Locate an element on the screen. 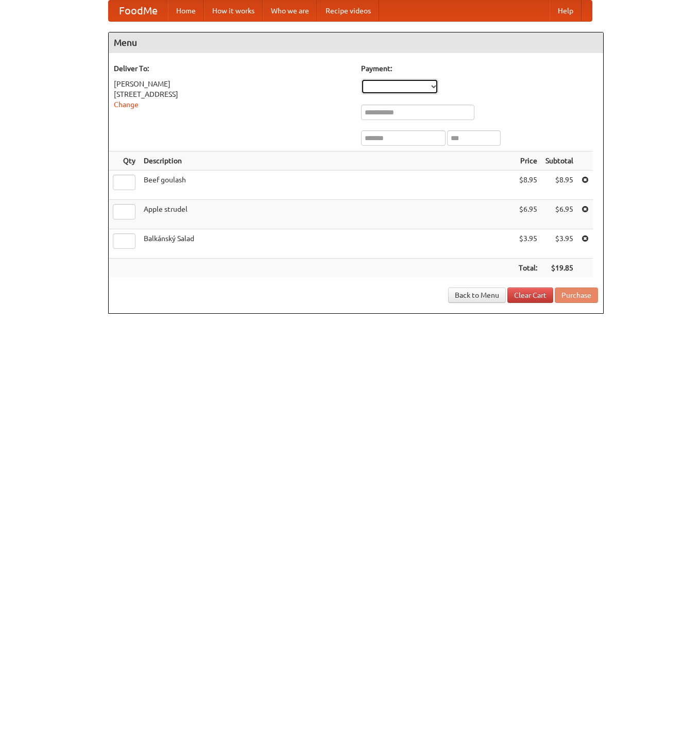  th: Total: is located at coordinates (528, 268).